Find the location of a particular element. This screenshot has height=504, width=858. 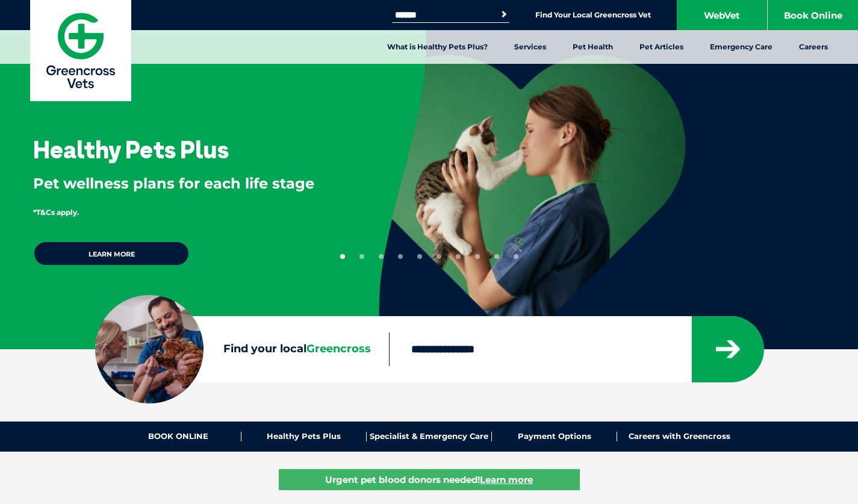

button: 6 of 10 is located at coordinates (439, 256).